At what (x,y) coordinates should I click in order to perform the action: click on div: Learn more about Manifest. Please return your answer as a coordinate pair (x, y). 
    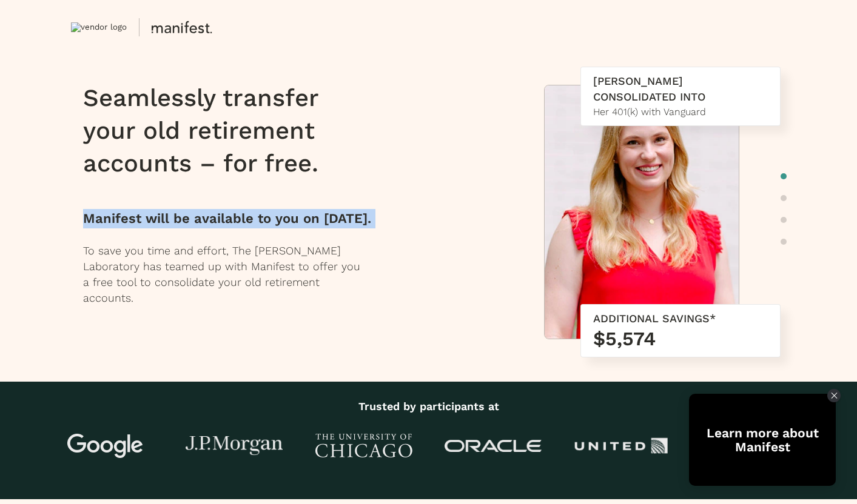
    Looking at the image, I should click on (762, 440).